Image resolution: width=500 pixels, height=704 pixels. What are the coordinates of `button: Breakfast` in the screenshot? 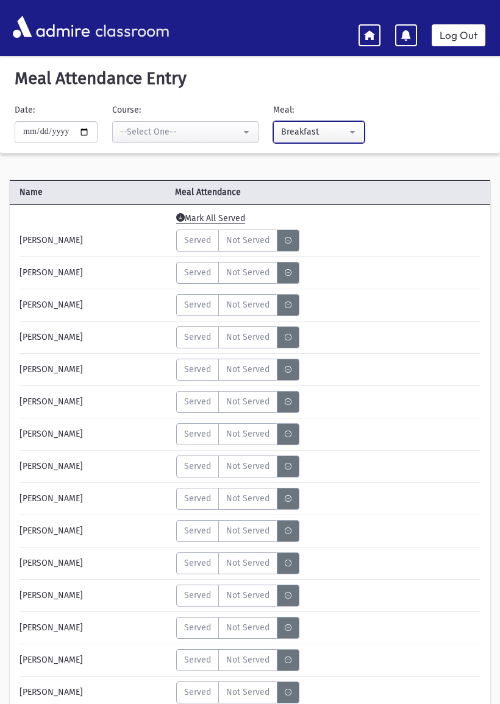 It's located at (319, 132).